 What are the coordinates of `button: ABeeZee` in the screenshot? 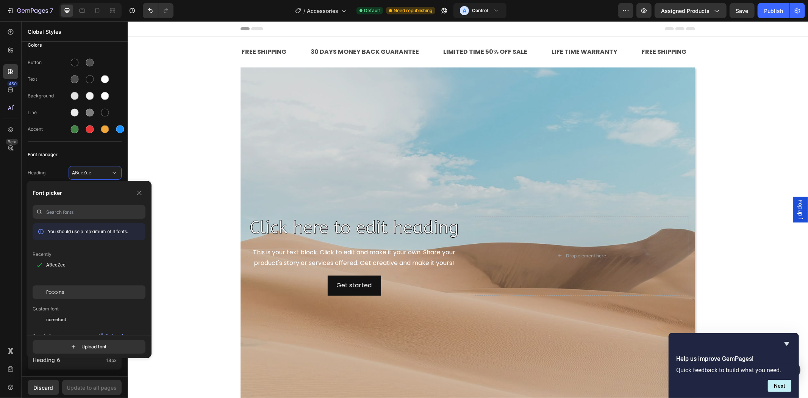 It's located at (95, 173).